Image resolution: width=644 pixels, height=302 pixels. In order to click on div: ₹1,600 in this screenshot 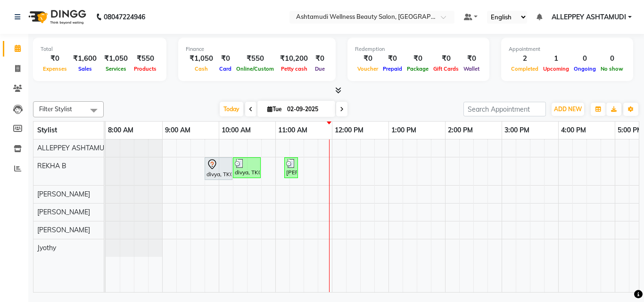, I will do `click(85, 58)`.